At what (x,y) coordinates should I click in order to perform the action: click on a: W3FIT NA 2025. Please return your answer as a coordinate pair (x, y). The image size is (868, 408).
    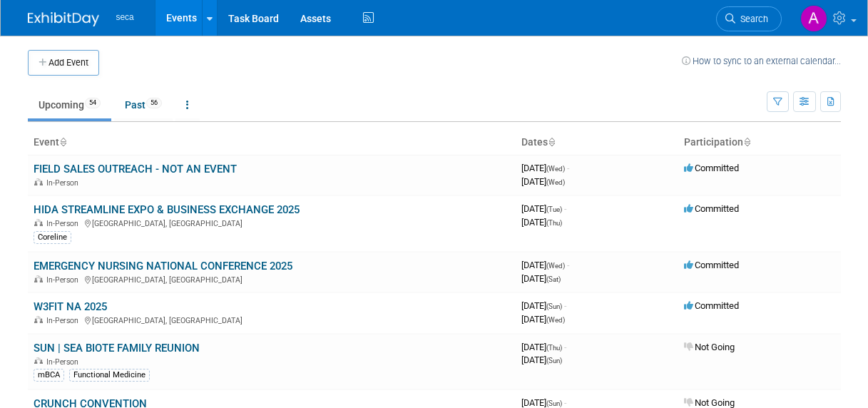
    Looking at the image, I should click on (70, 306).